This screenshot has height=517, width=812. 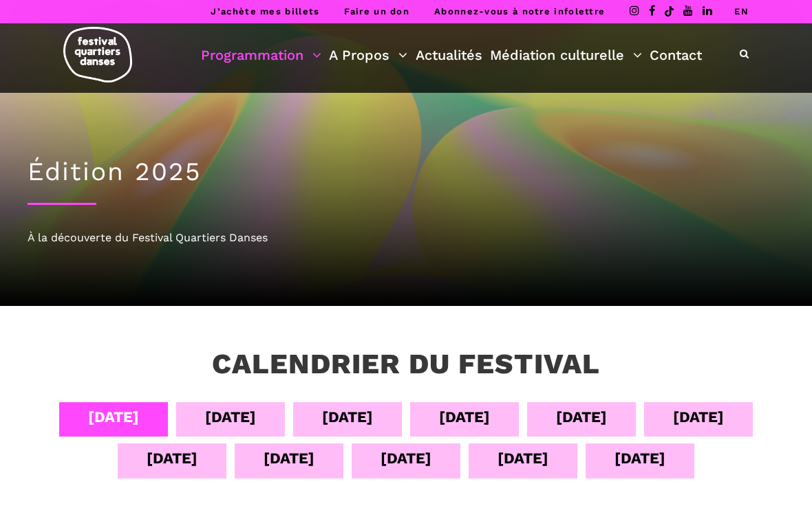 What do you see at coordinates (368, 55) in the screenshot?
I see `a: A Propos` at bounding box center [368, 55].